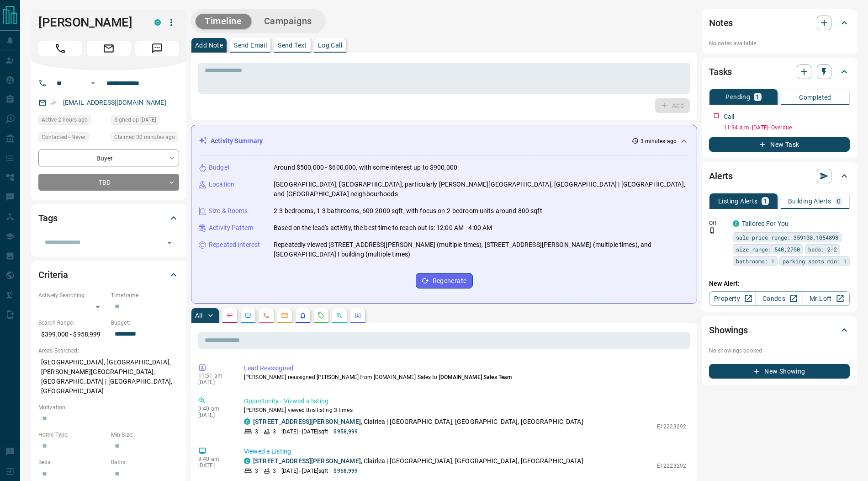 The image size is (868, 481). I want to click on button: Regenerate, so click(444, 280).